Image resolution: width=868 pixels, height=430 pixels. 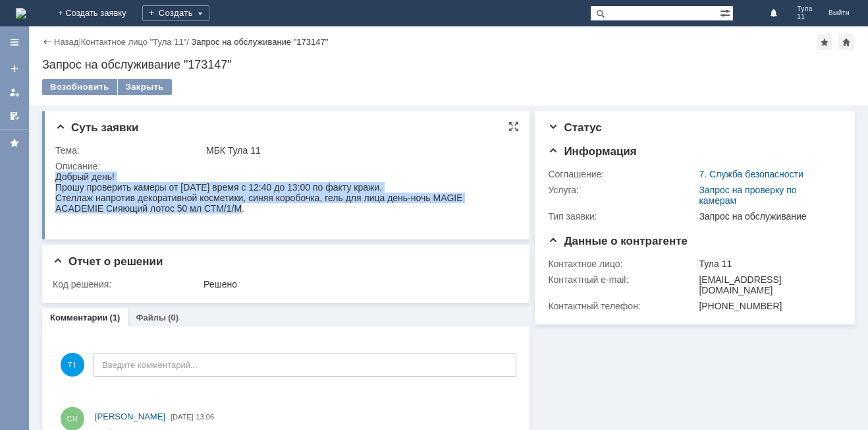 What do you see at coordinates (727, 12) in the screenshot?
I see `span: Расширенный поиск` at bounding box center [727, 12].